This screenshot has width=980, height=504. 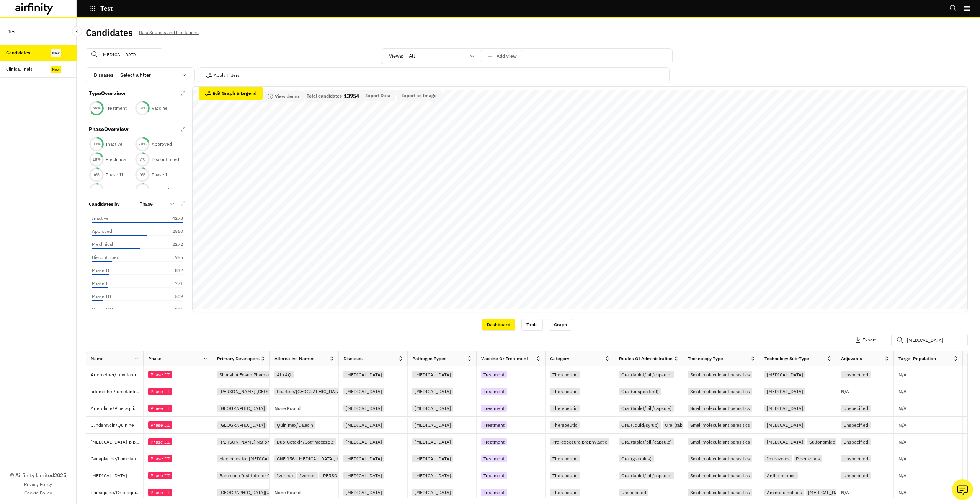 What do you see at coordinates (159, 175) in the screenshot?
I see `p: Phase I` at bounding box center [159, 175].